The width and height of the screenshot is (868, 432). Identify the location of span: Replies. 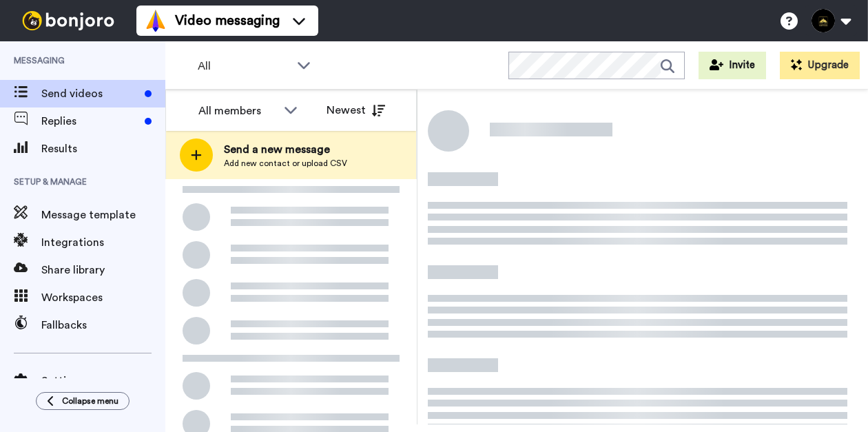
(90, 121).